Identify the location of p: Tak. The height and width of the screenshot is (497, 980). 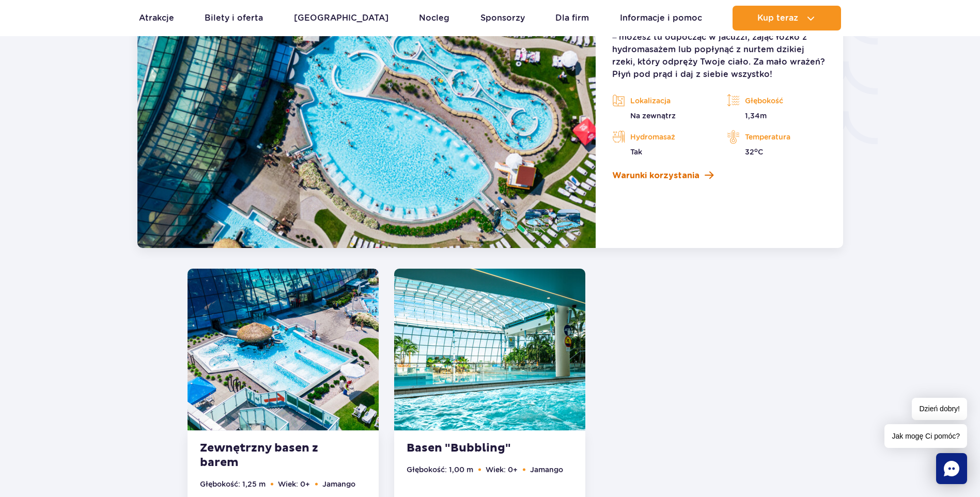
(662, 152).